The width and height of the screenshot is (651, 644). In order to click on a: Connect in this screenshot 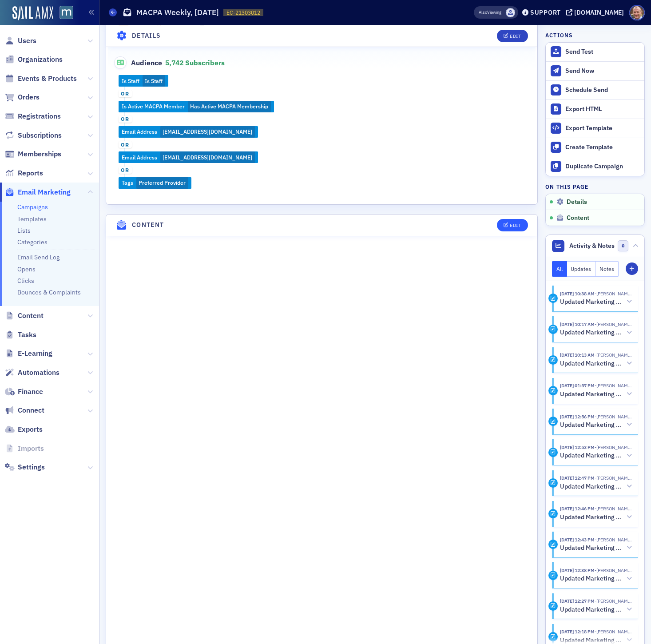, I will do `click(24, 411)`.